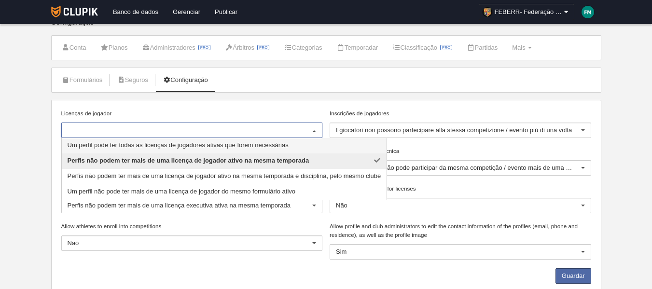 The image size is (652, 289). What do you see at coordinates (460, 151) in the screenshot?
I see `label: Registros de equipe técnica` at bounding box center [460, 151].